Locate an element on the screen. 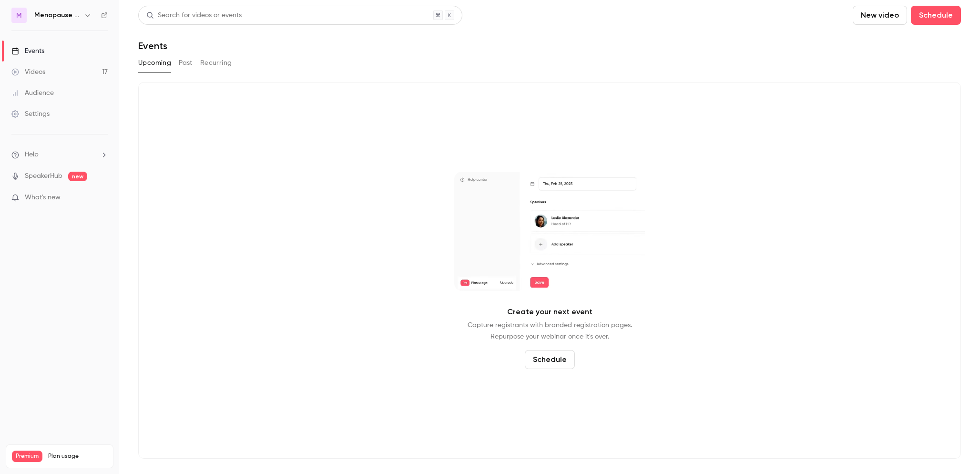  button: Upcoming is located at coordinates (154, 63).